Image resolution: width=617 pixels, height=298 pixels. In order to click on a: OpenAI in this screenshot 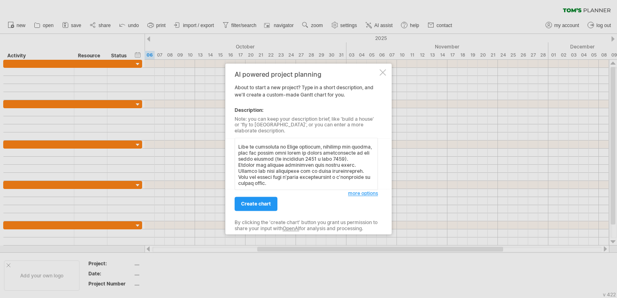, I will do `click(291, 228)`.